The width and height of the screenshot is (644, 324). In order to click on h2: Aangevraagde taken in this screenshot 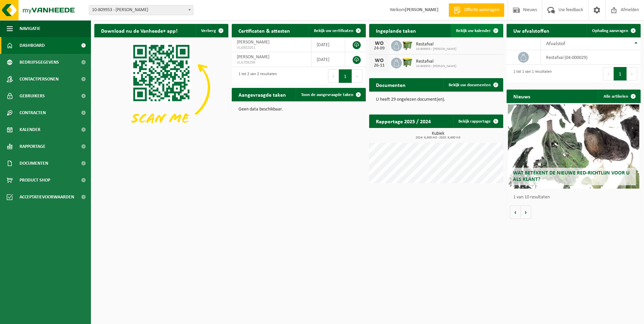, I will do `click(262, 94)`.